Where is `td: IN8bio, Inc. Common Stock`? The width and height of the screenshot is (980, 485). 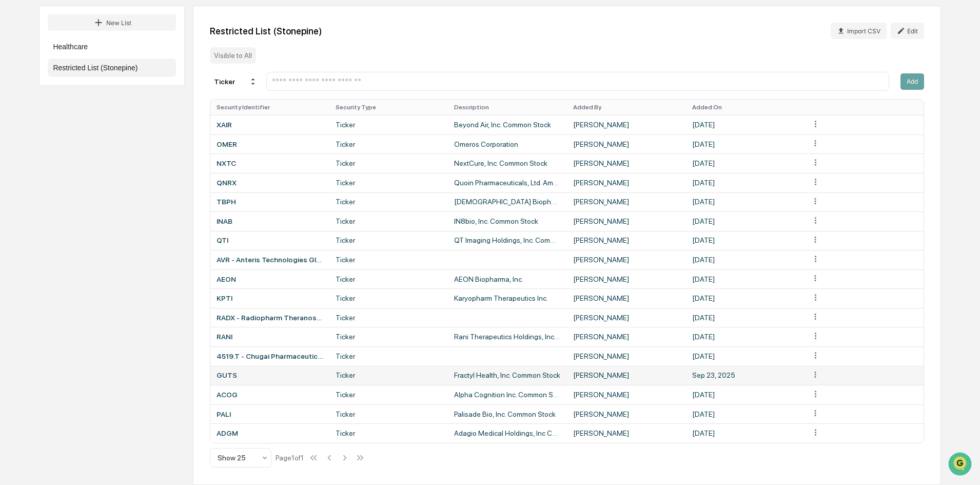
td: IN8bio, Inc. Common Stock is located at coordinates (507, 221).